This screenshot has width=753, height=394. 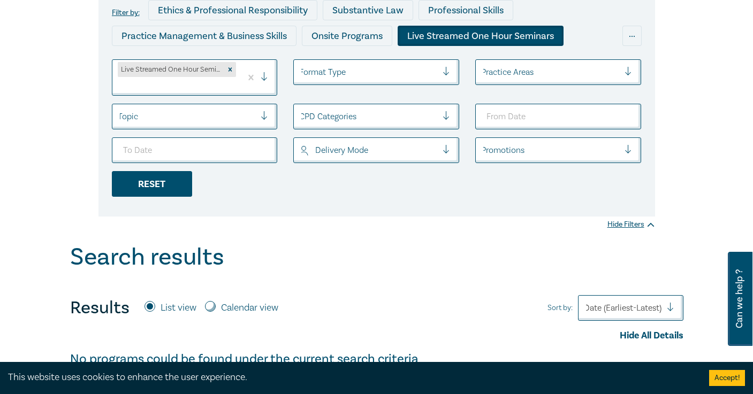 I want to click on h4: Results, so click(x=100, y=308).